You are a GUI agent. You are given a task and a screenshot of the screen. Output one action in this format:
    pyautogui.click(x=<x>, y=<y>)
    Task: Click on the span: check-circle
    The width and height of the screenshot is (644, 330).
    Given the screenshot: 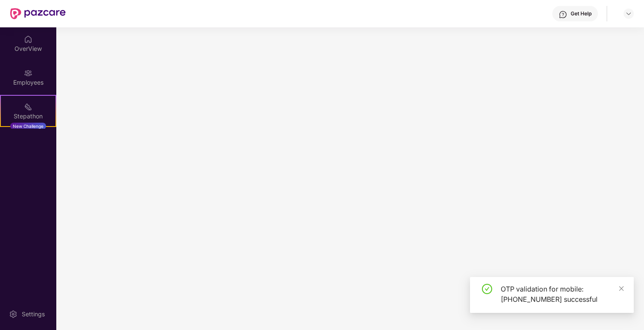 What is the action you would take?
    pyautogui.click(x=487, y=289)
    